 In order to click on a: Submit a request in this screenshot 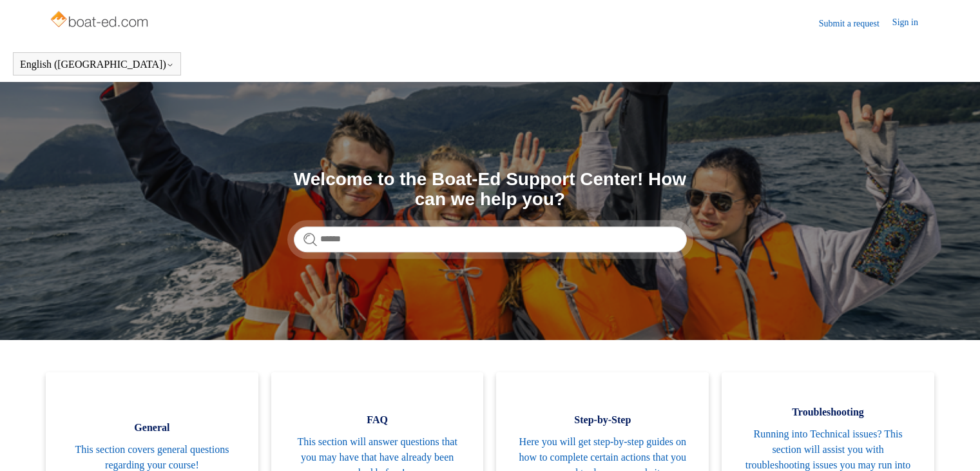, I will do `click(856, 23)`.